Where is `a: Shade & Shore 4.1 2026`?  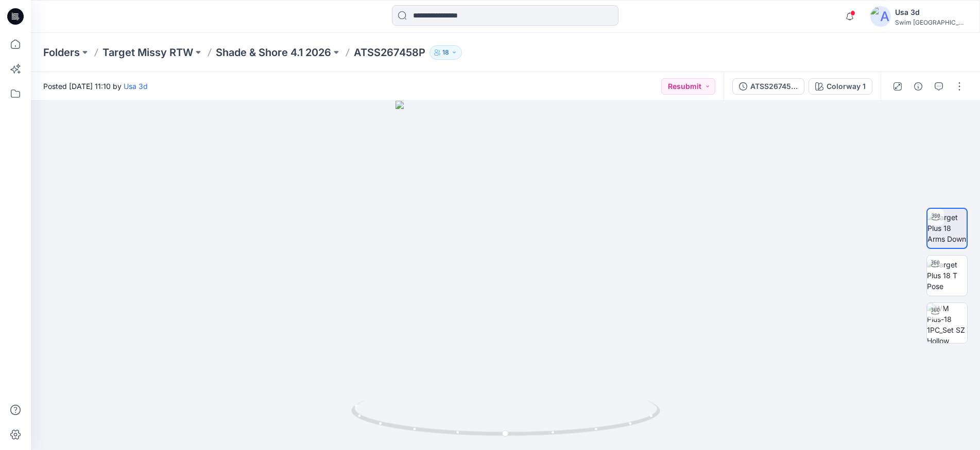
a: Shade & Shore 4.1 2026 is located at coordinates (273, 53).